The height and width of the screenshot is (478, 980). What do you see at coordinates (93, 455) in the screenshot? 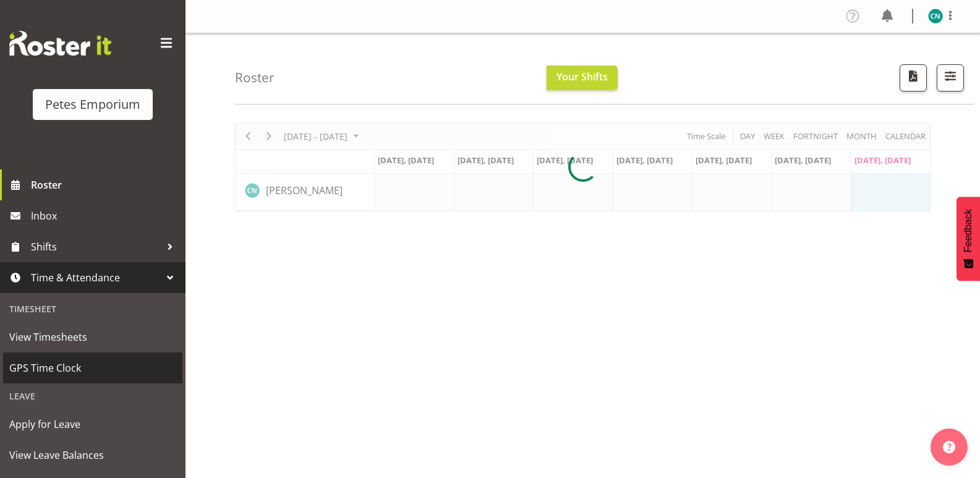
I see `a: View Leave Balances` at bounding box center [93, 455].